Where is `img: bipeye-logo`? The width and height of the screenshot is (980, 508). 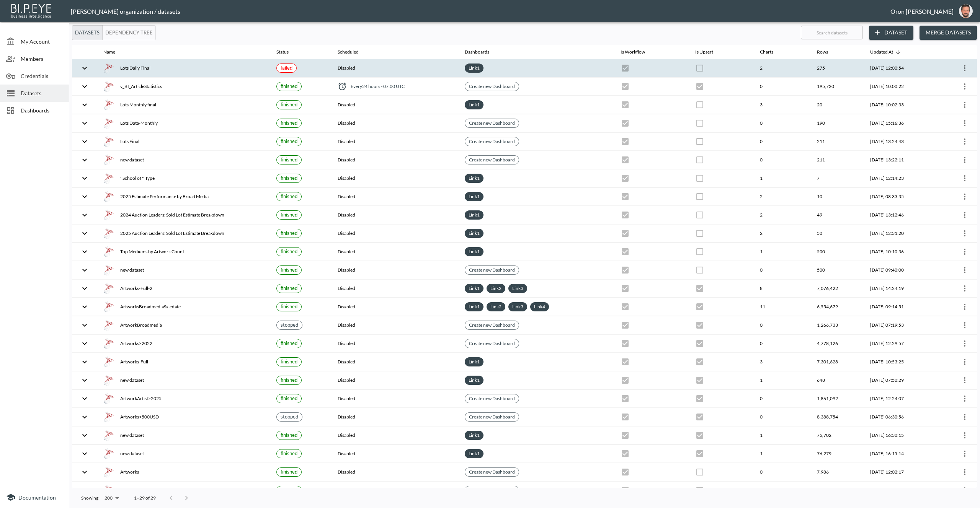
img: bipeye-logo is located at coordinates (31, 10).